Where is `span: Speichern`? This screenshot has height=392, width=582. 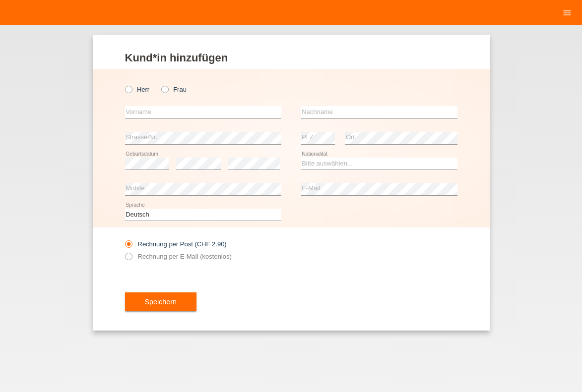 span: Speichern is located at coordinates (161, 302).